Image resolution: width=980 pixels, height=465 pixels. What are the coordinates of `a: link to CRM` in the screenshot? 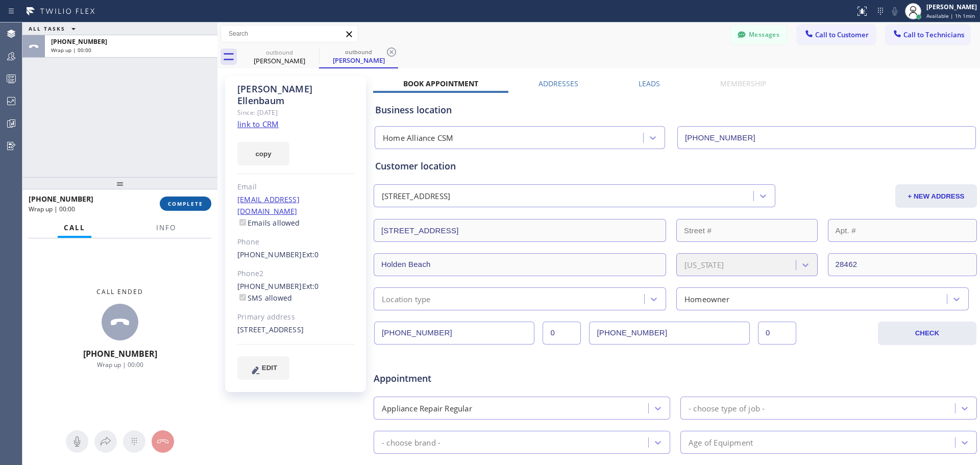 It's located at (258, 124).